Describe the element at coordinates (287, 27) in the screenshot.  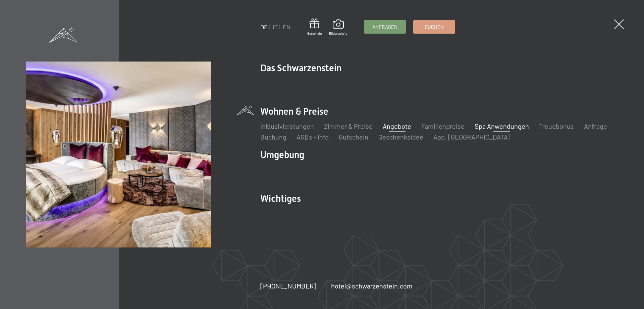
I see `a: EN` at that location.